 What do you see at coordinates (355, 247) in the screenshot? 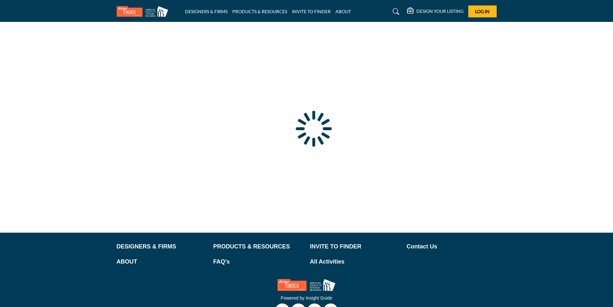
I see `p: INVITE TO FINDER` at bounding box center [355, 247].